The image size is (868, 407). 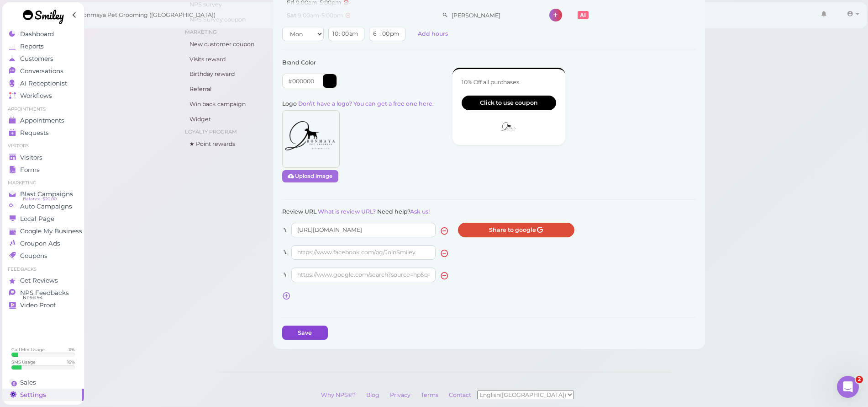 What do you see at coordinates (164, 303) in the screenshot?
I see `button: Send a message…` at bounding box center [164, 303].